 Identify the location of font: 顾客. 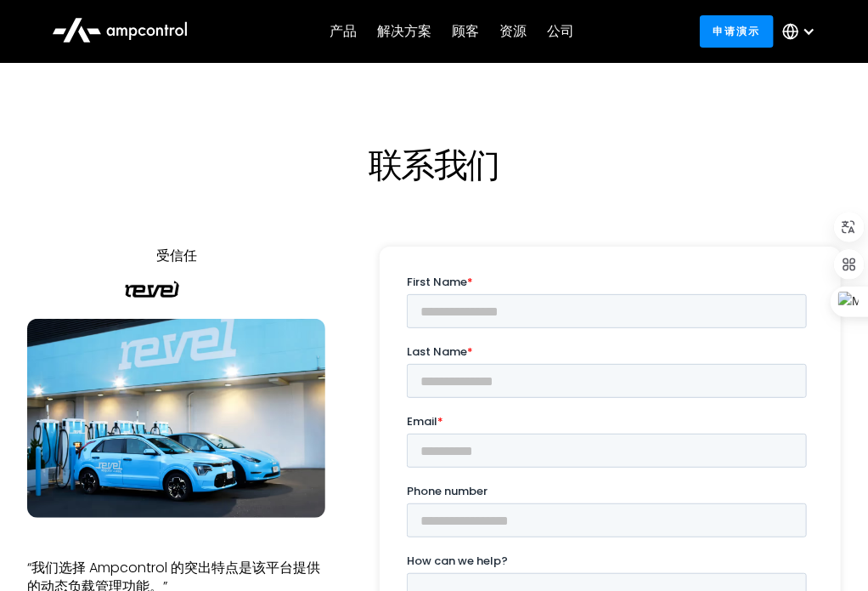
(467, 31).